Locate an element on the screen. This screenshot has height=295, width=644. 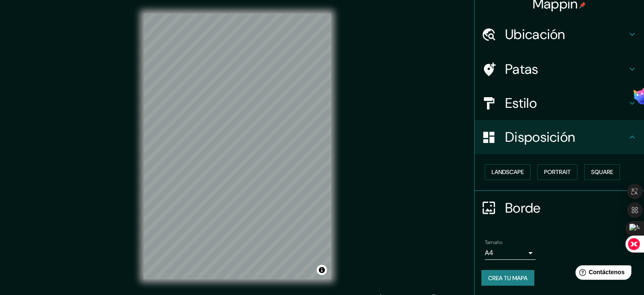
font: Estilo is located at coordinates (521, 103).